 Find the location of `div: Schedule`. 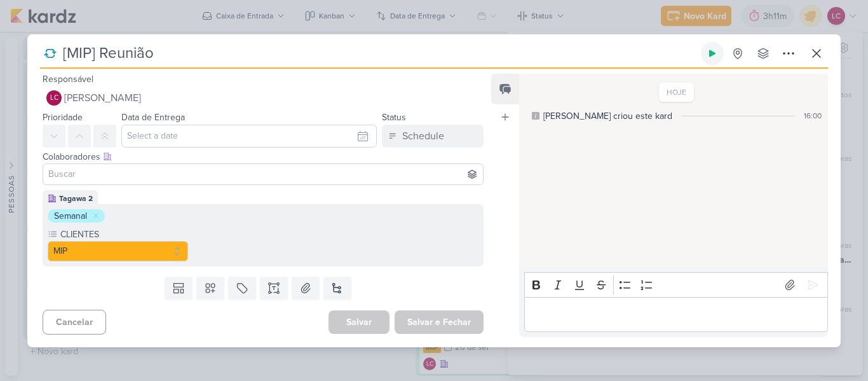

div: Schedule is located at coordinates (423, 136).